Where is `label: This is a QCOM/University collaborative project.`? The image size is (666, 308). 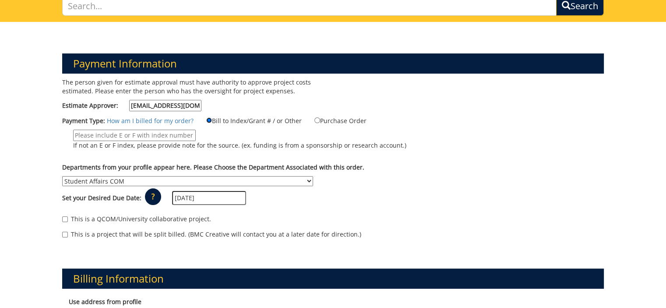 label: This is a QCOM/University collaborative project. is located at coordinates (137, 219).